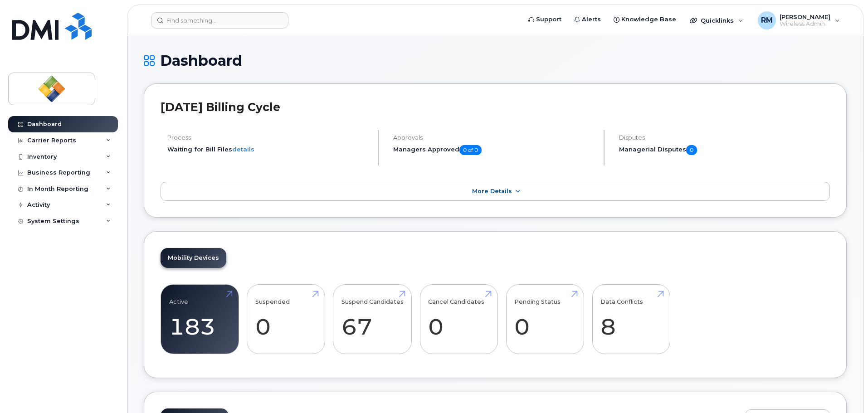 This screenshot has height=413, width=868. Describe the element at coordinates (545, 319) in the screenshot. I see `a: Pending Status 0` at that location.